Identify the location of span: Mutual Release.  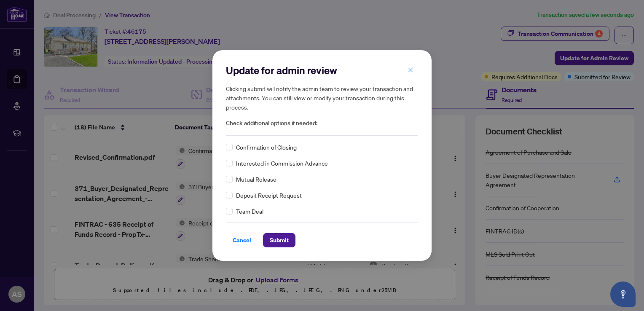
(256, 179).